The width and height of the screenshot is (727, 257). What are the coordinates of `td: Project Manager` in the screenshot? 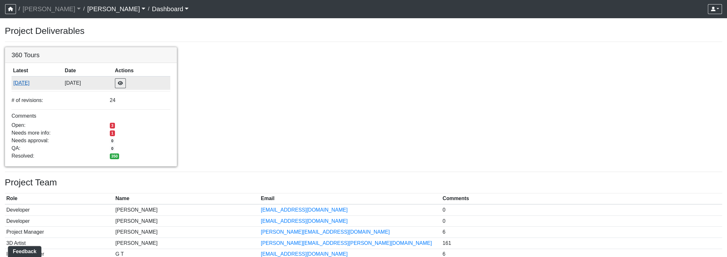 It's located at (59, 232).